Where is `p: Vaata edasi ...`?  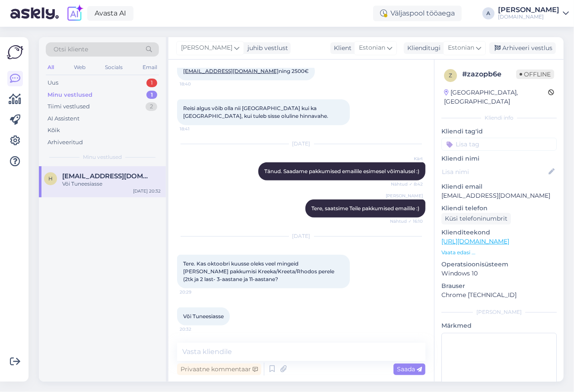 p: Vaata edasi ... is located at coordinates (499, 252).